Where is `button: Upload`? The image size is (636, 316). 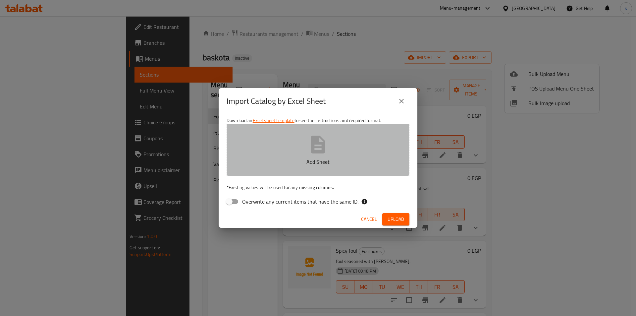 button: Upload is located at coordinates (396, 219).